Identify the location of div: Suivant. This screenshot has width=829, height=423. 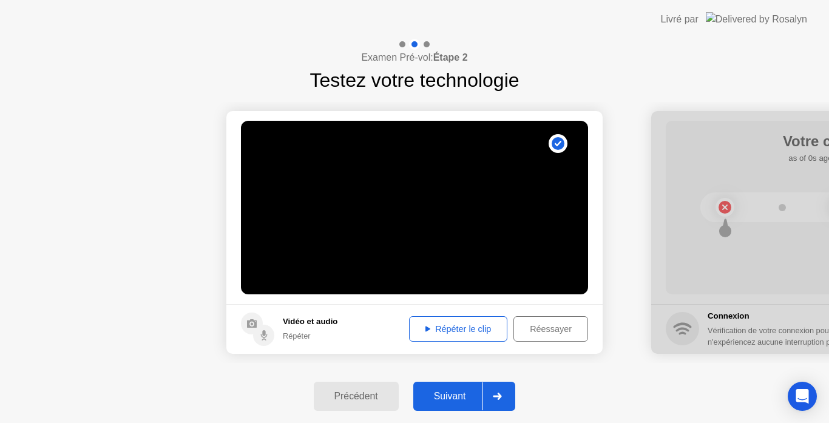
(450, 396).